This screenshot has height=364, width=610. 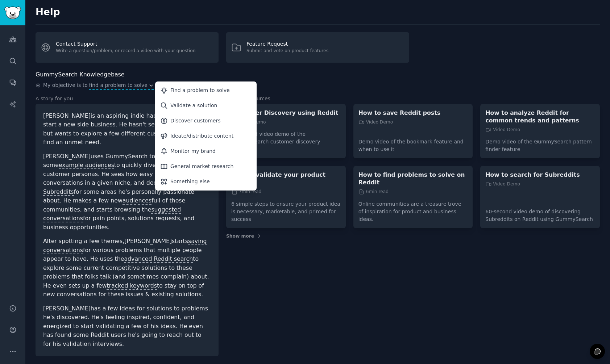 I want to click on p: How to search for Subreddits, so click(x=540, y=175).